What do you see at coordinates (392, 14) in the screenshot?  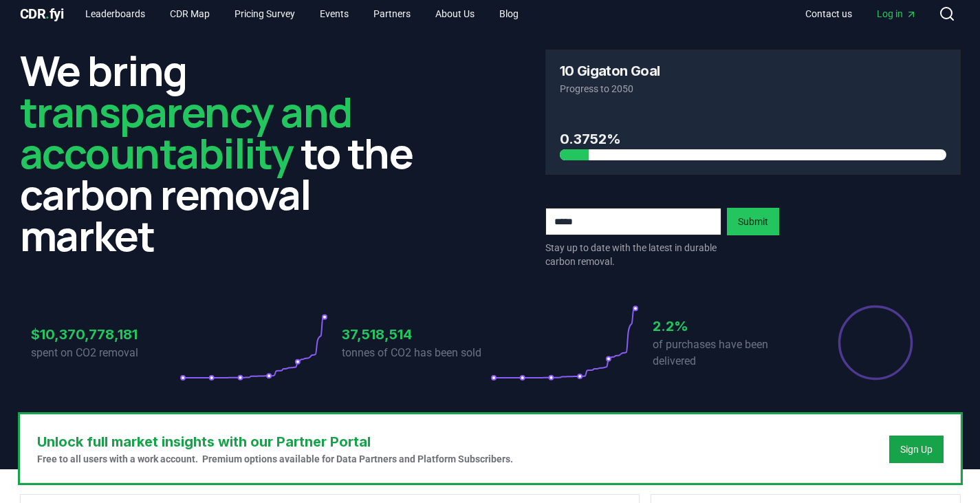 I see `a: Partners` at bounding box center [392, 14].